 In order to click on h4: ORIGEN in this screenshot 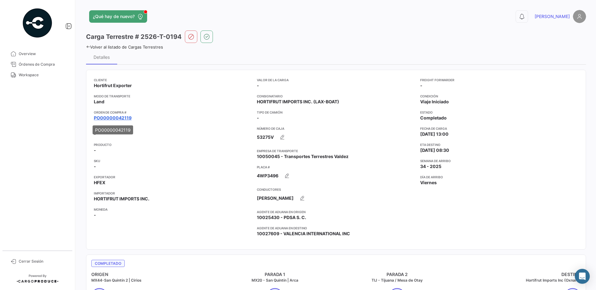, I will do `click(152, 275)`.